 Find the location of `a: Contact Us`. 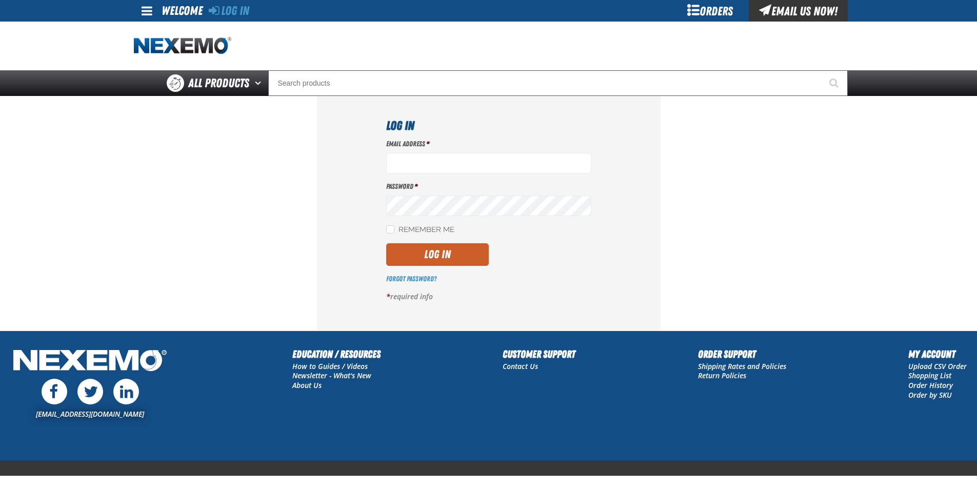

a: Contact Us is located at coordinates (520, 366).